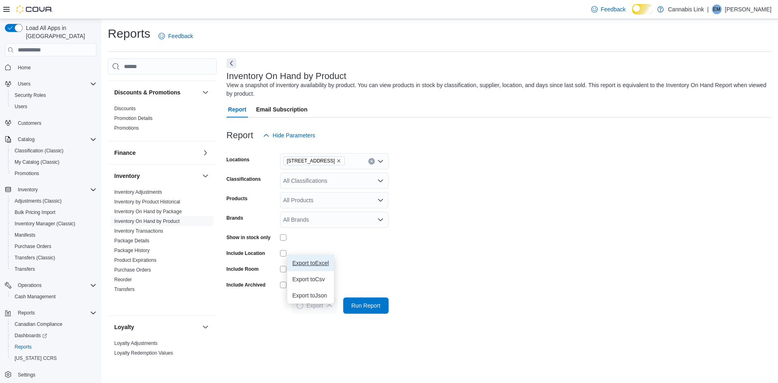 The image size is (778, 383). What do you see at coordinates (54, 324) in the screenshot?
I see `span: Canadian Compliance` at bounding box center [54, 324].